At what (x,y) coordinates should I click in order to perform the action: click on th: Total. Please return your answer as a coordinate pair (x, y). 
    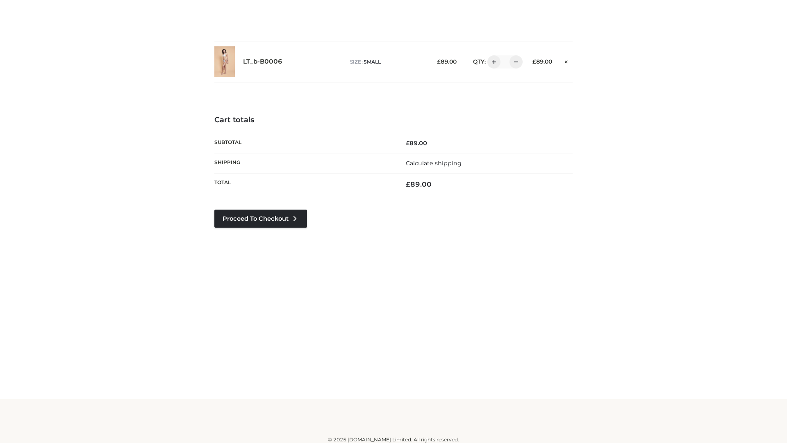
    Looking at the image, I should click on (304, 184).